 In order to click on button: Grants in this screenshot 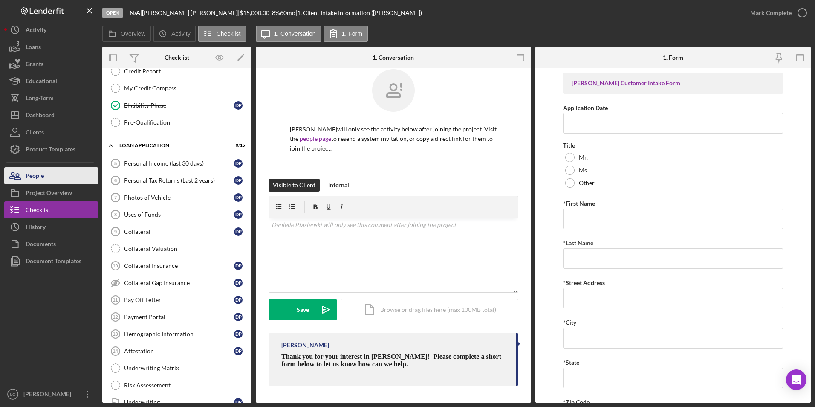, I will do `click(51, 64)`.